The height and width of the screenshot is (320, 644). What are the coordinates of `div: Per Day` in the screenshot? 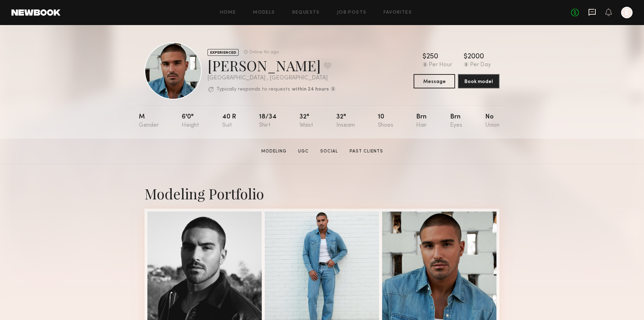 It's located at (481, 65).